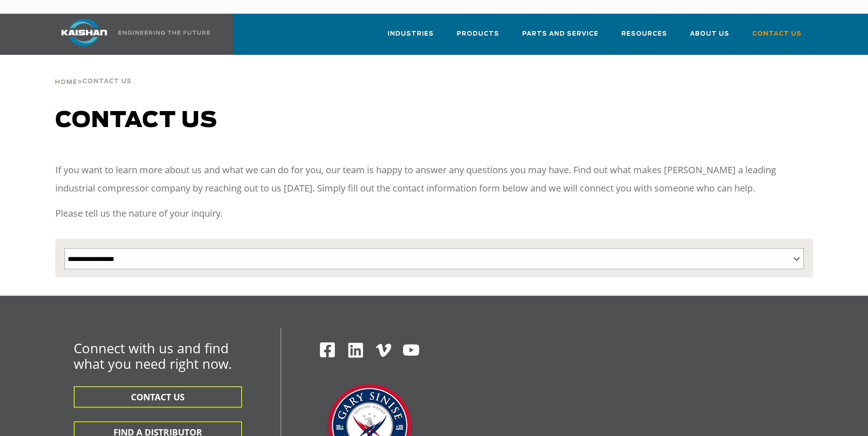 Image resolution: width=868 pixels, height=436 pixels. What do you see at coordinates (477, 34) in the screenshot?
I see `span: Products` at bounding box center [477, 34].